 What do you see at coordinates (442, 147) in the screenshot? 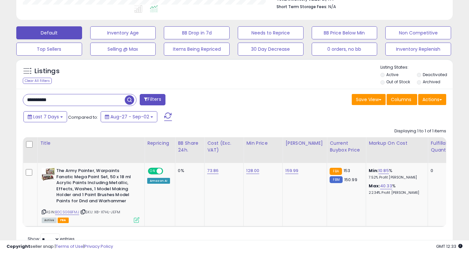
I see `div: Fulfillable Quantity` at bounding box center [442, 147].